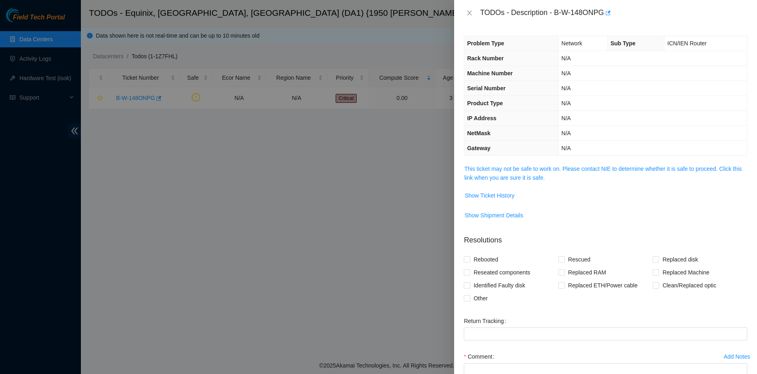 The image size is (757, 374). Describe the element at coordinates (479, 148) in the screenshot. I see `span: Gateway` at that location.